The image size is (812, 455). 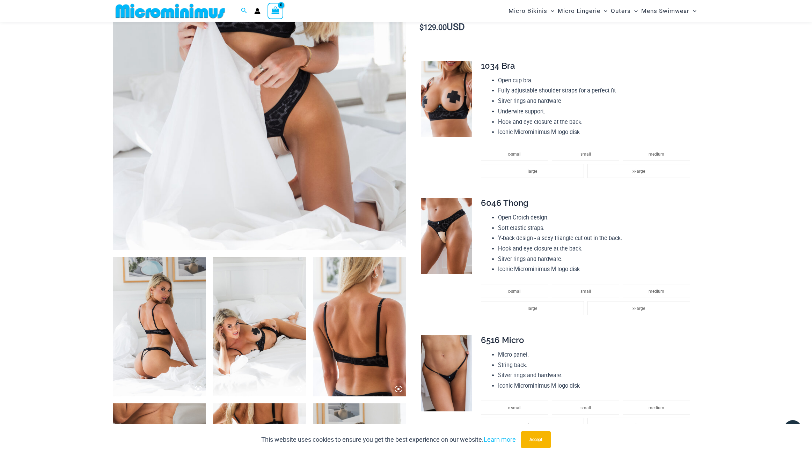 What do you see at coordinates (665, 11) in the screenshot?
I see `span: Mens Swimwear` at bounding box center [665, 11].